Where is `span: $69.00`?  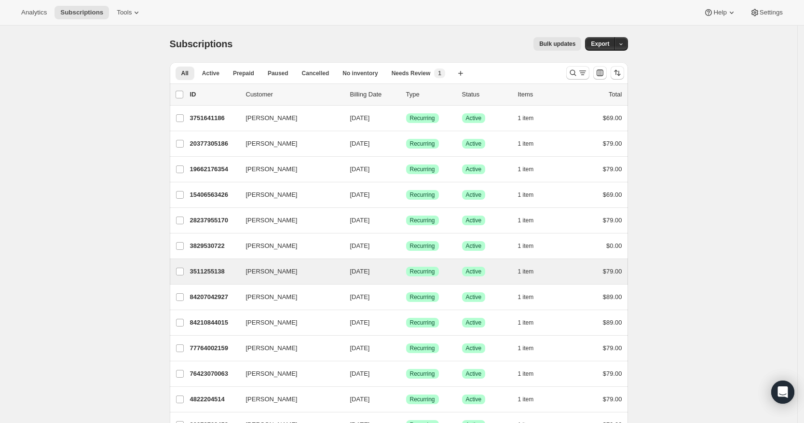 span: $69.00 is located at coordinates (612, 194).